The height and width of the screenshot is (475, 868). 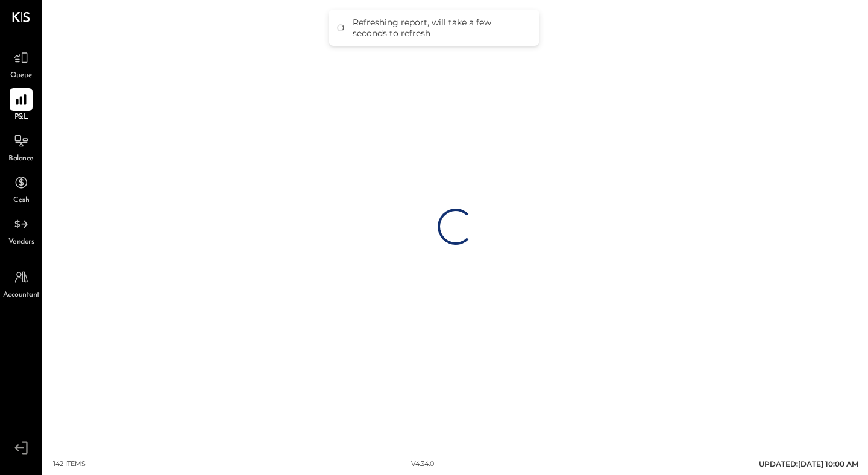 I want to click on a: Accountant, so click(x=21, y=284).